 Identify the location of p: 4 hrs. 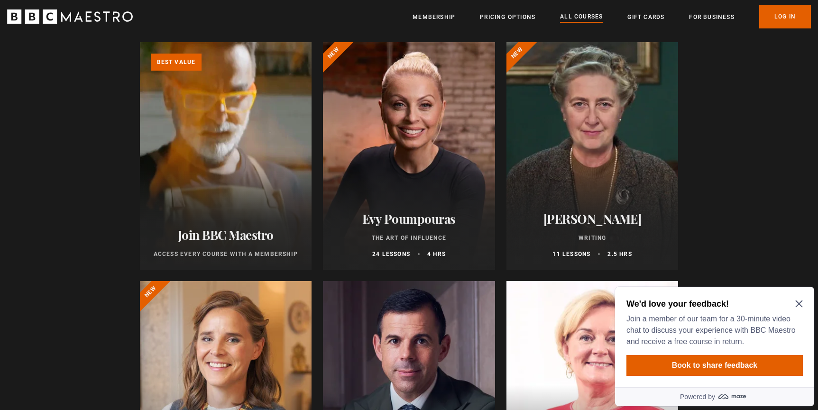
(437, 254).